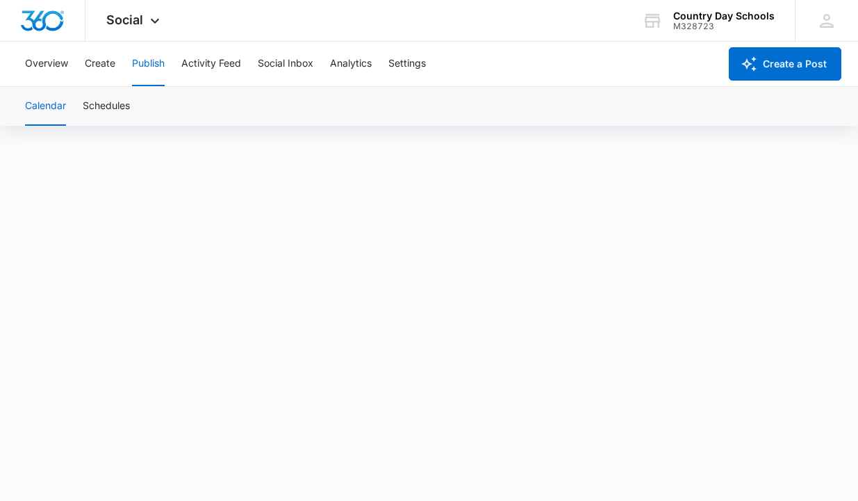 The height and width of the screenshot is (501, 858). What do you see at coordinates (148, 64) in the screenshot?
I see `button: Publish` at bounding box center [148, 64].